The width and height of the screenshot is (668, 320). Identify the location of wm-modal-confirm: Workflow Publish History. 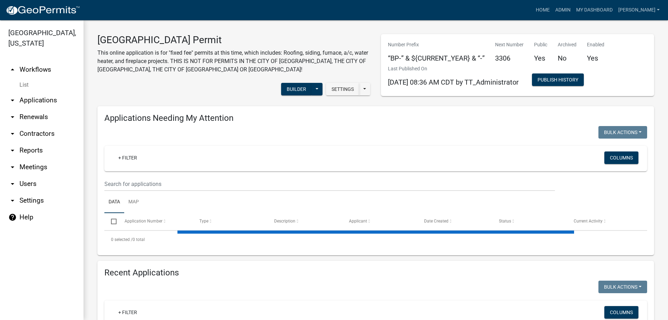
(558, 80).